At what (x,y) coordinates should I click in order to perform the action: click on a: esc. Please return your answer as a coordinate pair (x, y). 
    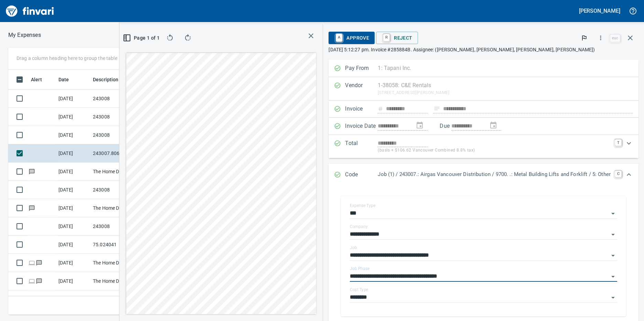
    Looking at the image, I should click on (615, 38).